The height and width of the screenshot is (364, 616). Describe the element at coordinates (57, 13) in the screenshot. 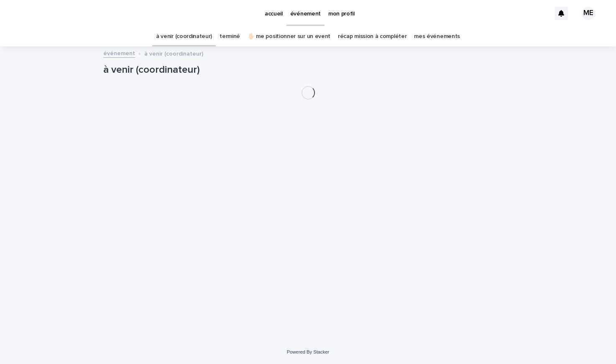

I see `img: Ls34BcGeRexTGTNfXpUC` at that location.